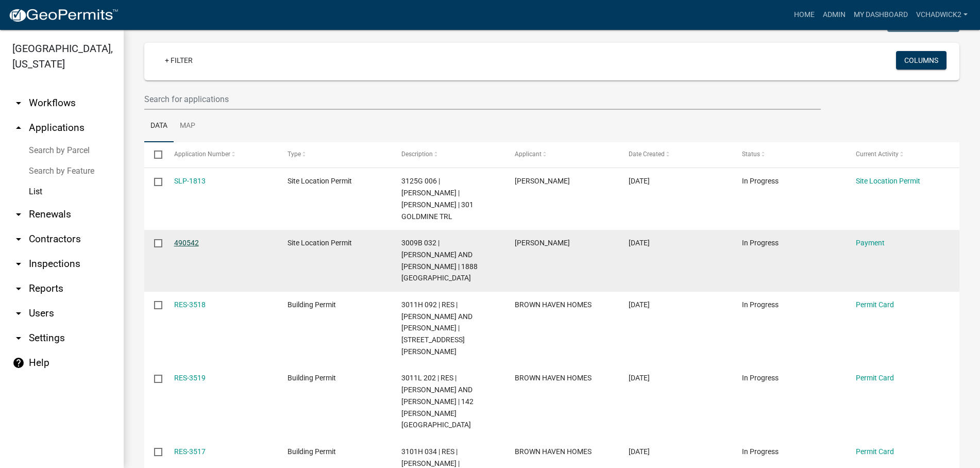  I want to click on span: MIKE YALE, so click(542, 242).